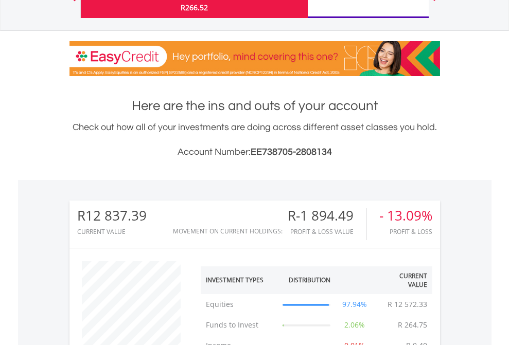 Image resolution: width=509 pixels, height=345 pixels. Describe the element at coordinates (239, 325) in the screenshot. I see `td: Funds to Invest` at that location.